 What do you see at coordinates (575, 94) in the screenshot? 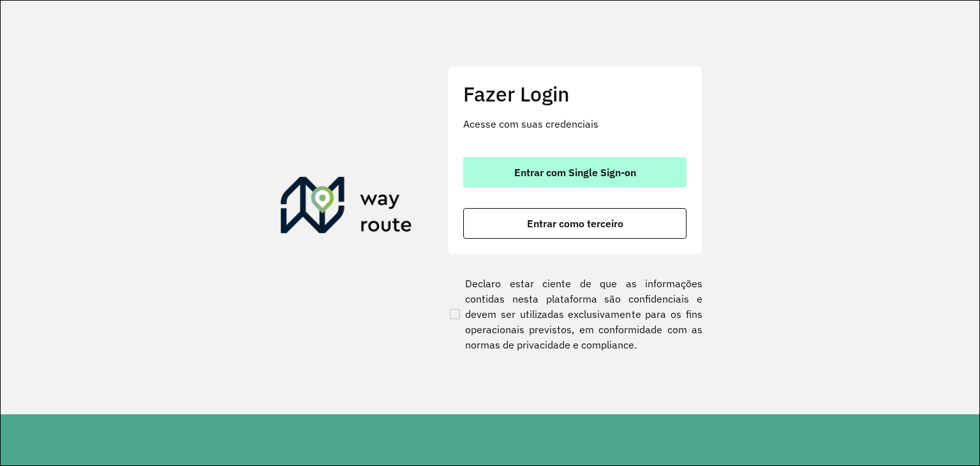
I see `h2: Fazer Login` at bounding box center [575, 94].